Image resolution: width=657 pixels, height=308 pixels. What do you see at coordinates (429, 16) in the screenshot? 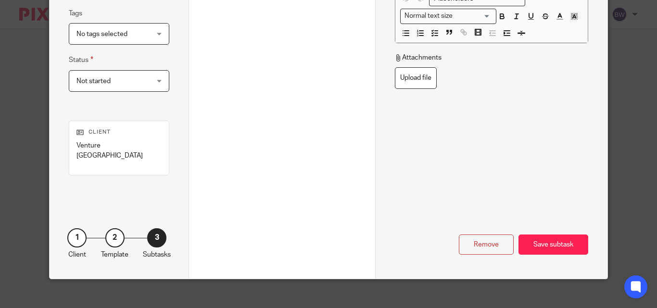
I see `span: Normal text size` at bounding box center [429, 16].